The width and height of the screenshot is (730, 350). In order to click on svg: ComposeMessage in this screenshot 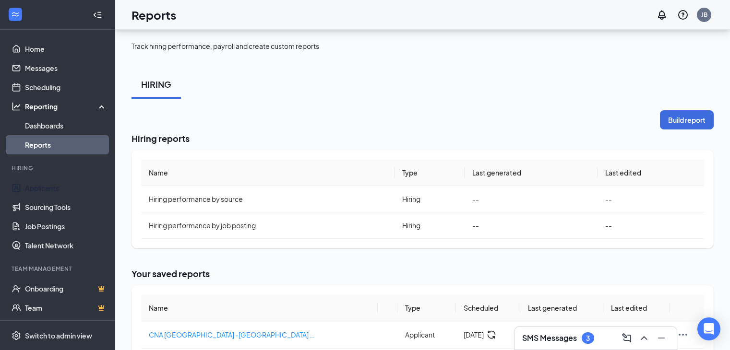, I will do `click(627, 338)`.